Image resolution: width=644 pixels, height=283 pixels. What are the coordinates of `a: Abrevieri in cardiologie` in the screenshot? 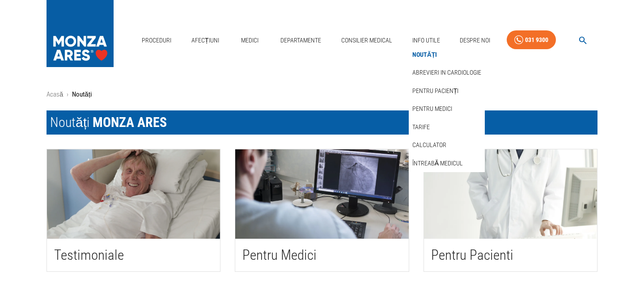 It's located at (447, 72).